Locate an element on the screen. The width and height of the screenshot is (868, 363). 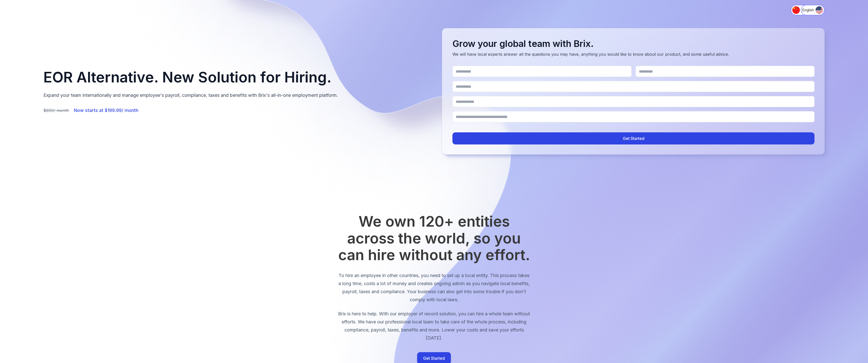
button: Get Started is located at coordinates (633, 138).